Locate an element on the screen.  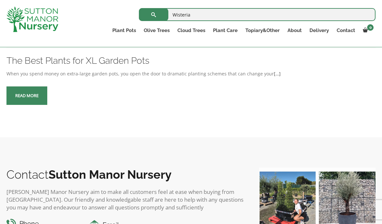
a: Topiary&Other is located at coordinates (263, 30).